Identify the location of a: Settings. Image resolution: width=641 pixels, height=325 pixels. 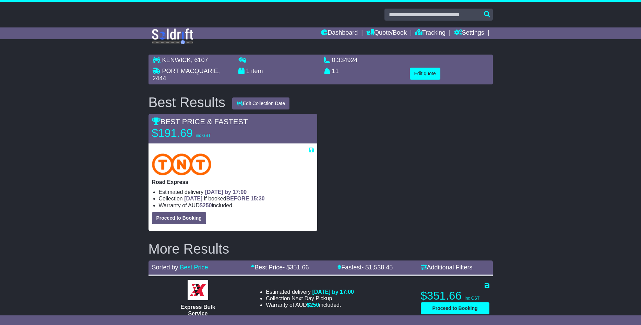
(469, 33).